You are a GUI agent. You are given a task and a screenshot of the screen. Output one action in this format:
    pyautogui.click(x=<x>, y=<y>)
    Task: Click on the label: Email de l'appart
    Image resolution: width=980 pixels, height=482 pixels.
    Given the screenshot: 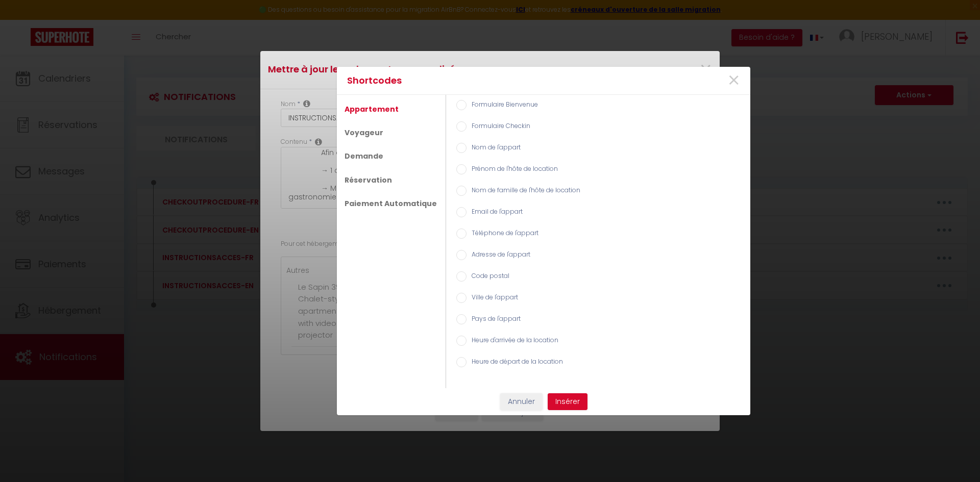 What is the action you would take?
    pyautogui.click(x=495, y=212)
    